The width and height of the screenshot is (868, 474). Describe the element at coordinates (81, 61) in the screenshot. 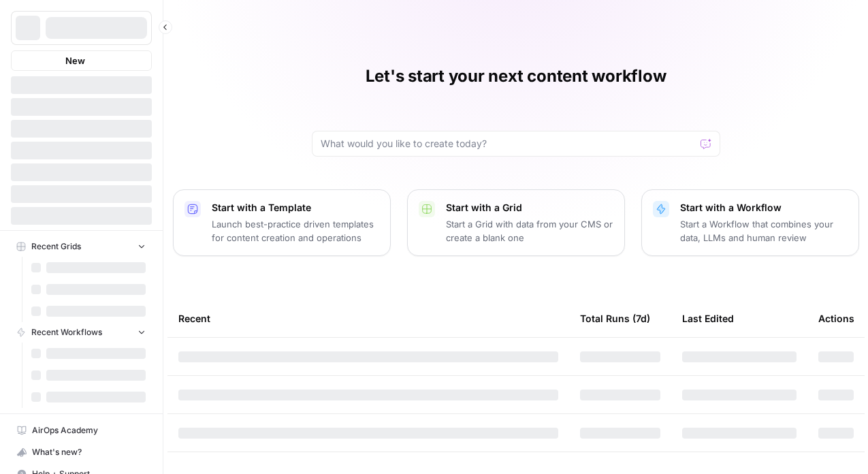

I see `button: New` at that location.